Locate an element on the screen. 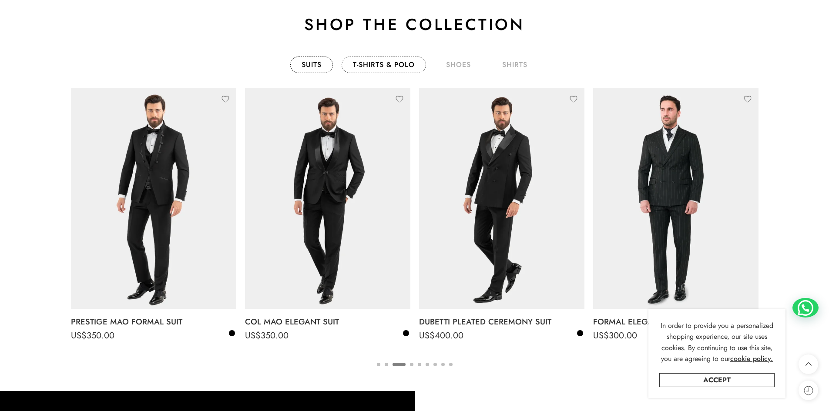  a: shirts is located at coordinates (515, 65).